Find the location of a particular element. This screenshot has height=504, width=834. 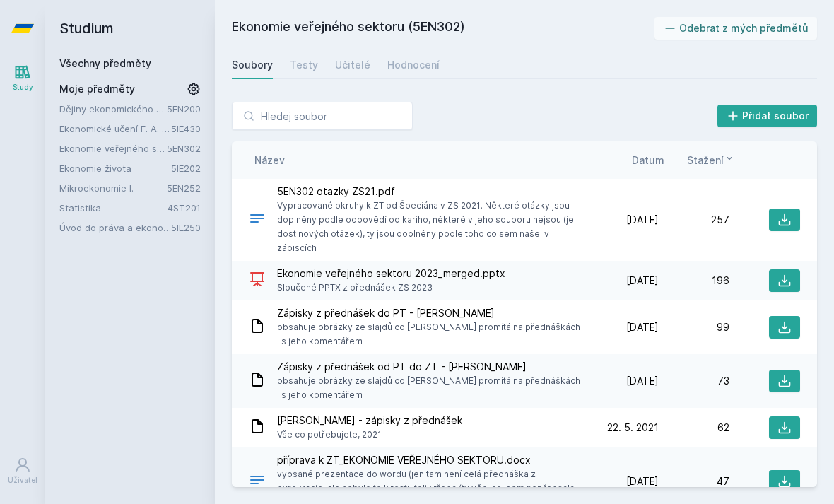

a: 5EN200 is located at coordinates (183, 109).